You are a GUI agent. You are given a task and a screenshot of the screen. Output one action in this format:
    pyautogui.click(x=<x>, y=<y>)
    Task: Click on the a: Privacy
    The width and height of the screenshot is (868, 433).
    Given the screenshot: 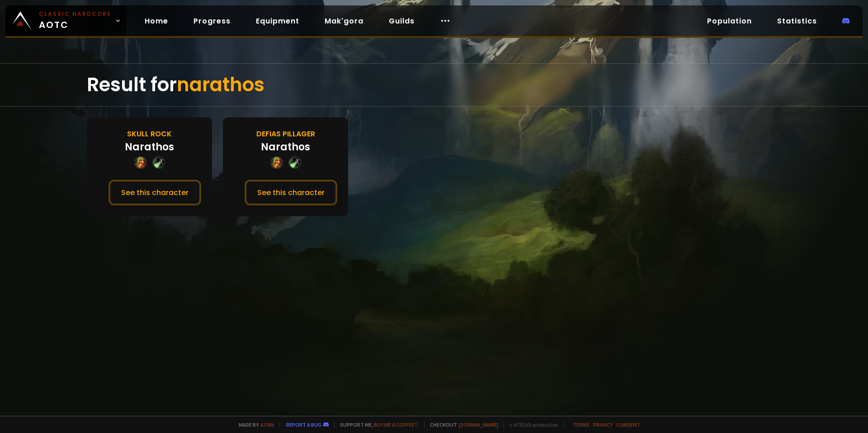 What is the action you would take?
    pyautogui.click(x=602, y=424)
    